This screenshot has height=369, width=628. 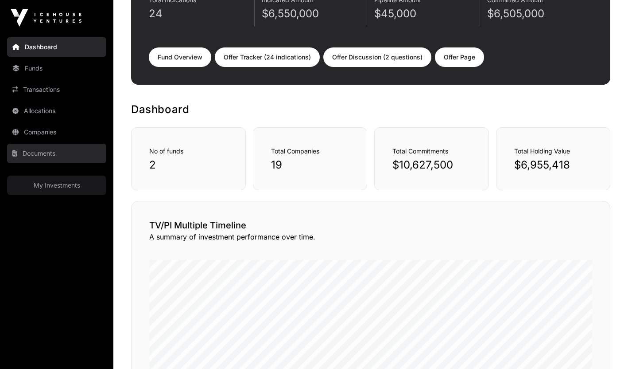 What do you see at coordinates (460, 57) in the screenshot?
I see `a: Offer Page` at bounding box center [460, 57].